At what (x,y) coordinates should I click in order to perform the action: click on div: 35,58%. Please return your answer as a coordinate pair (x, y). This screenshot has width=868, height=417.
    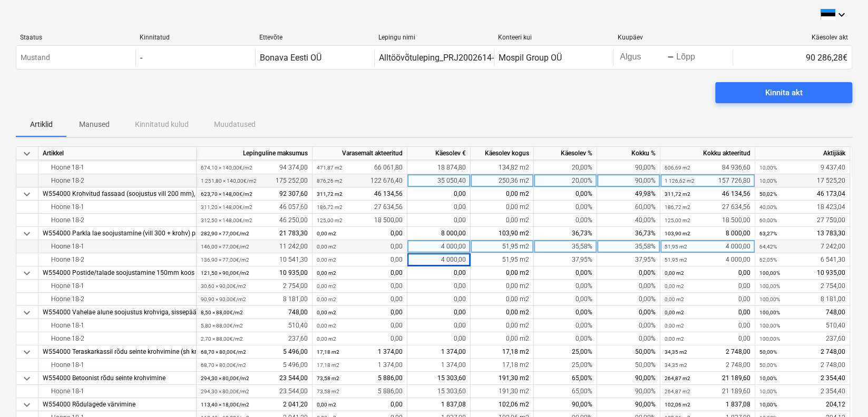
    Looking at the image, I should click on (566, 247).